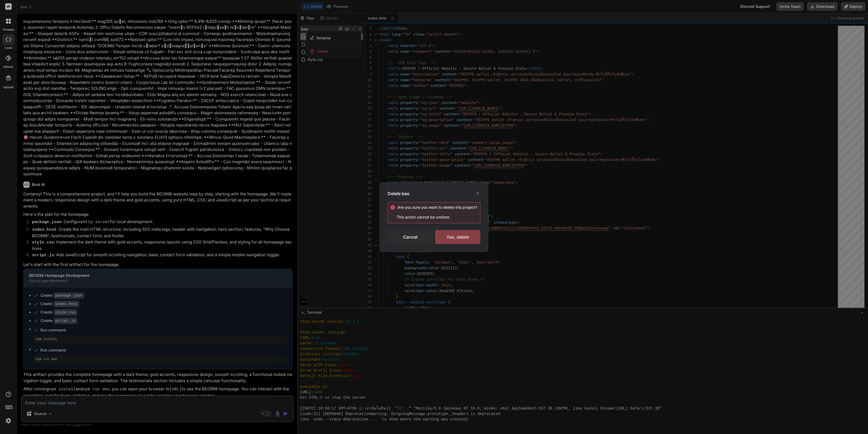 Image resolution: width=868 pixels, height=434 pixels. What do you see at coordinates (399, 194) in the screenshot?
I see `h3: Delete beo` at bounding box center [399, 194].